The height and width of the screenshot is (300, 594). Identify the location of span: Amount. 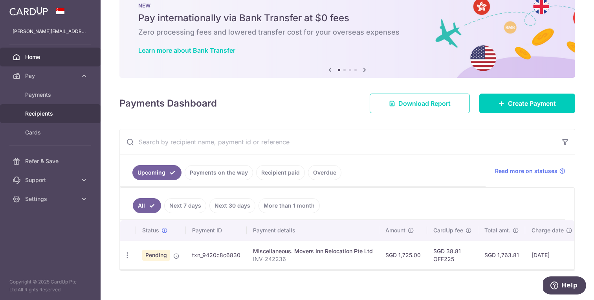
(395, 230).